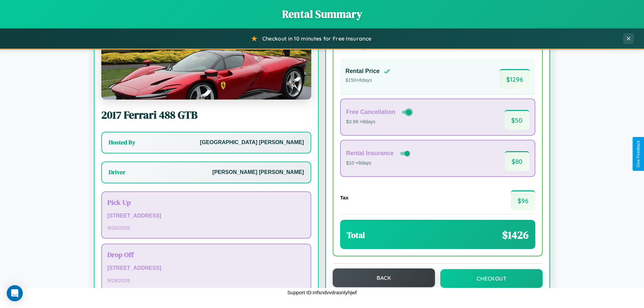 The height and width of the screenshot is (308, 644). Describe the element at coordinates (122, 142) in the screenshot. I see `h3: Hosted By` at that location.